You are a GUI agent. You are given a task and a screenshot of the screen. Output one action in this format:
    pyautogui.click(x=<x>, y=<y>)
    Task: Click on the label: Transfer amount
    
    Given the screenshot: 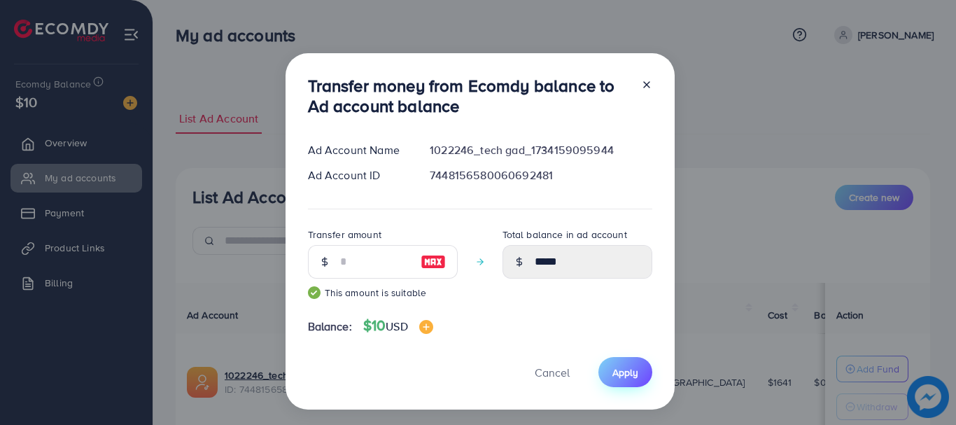 What is the action you would take?
    pyautogui.click(x=344, y=235)
    